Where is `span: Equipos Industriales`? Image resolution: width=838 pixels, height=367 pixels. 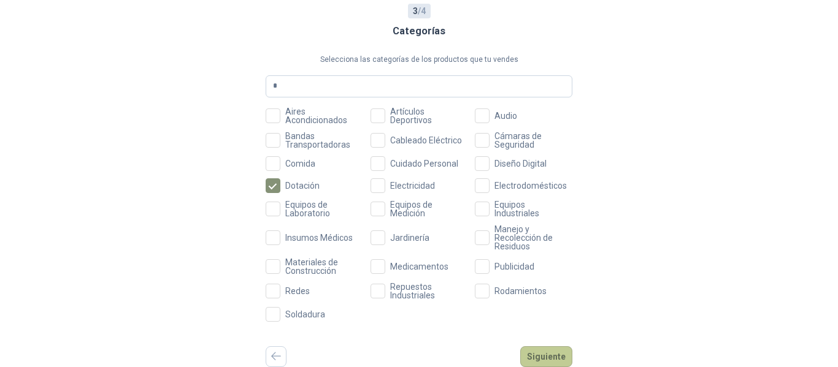
span: Equipos Industriales is located at coordinates (531, 209).